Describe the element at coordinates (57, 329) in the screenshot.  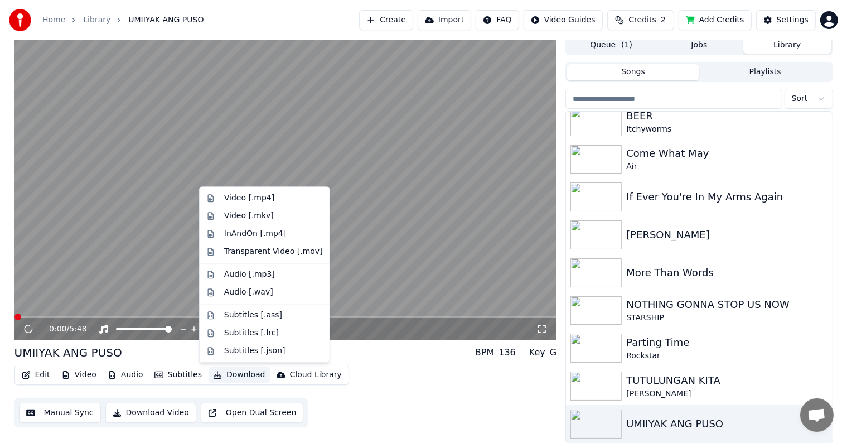
I see `span: 0:00` at that location.